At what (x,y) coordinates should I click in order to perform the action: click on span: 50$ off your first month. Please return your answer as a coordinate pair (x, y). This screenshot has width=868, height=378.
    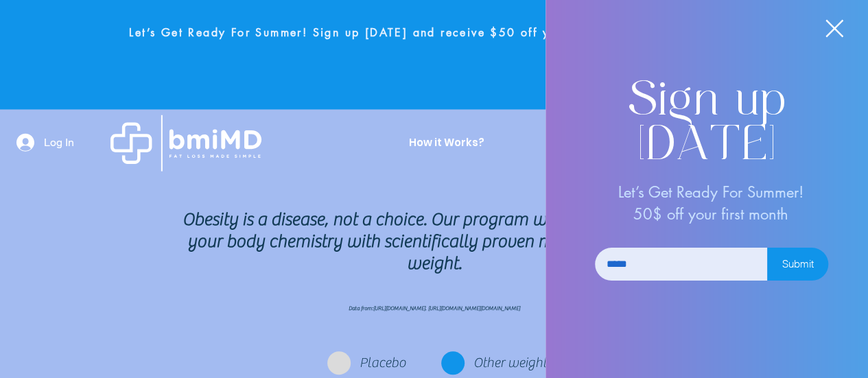
    Looking at the image, I should click on (711, 214).